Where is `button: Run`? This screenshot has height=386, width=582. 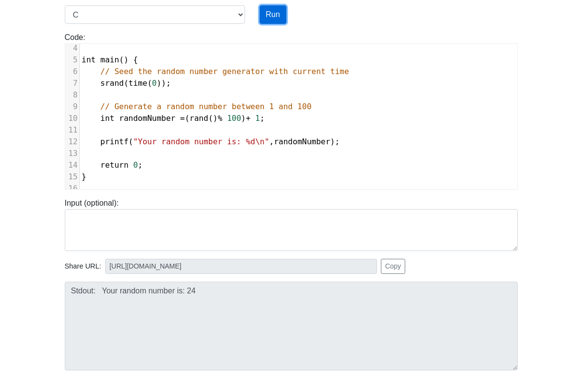 button: Run is located at coordinates (273, 15).